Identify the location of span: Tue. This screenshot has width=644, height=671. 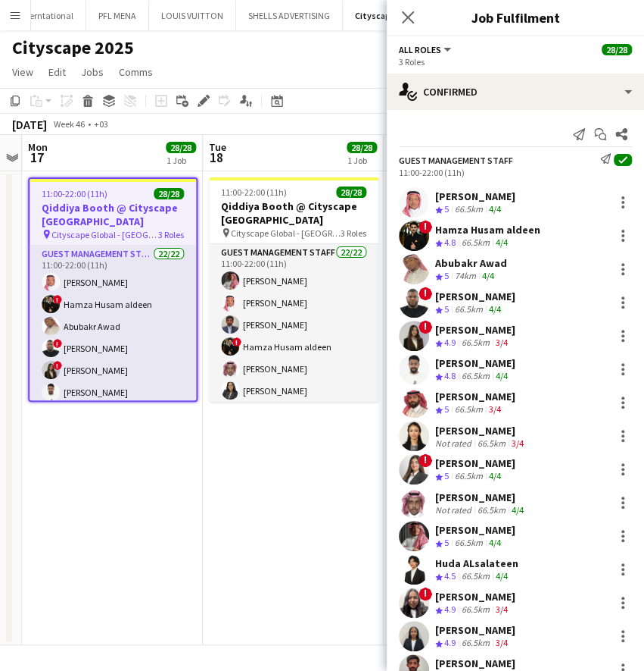
(218, 147).